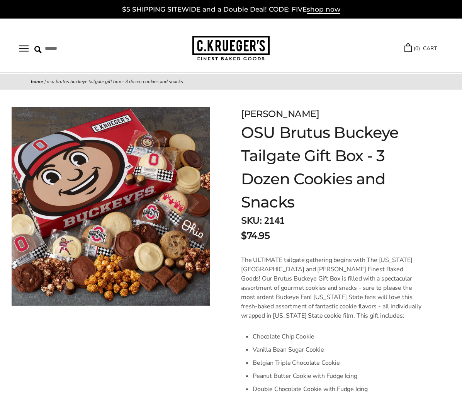 The width and height of the screenshot is (462, 398). What do you see at coordinates (255, 236) in the screenshot?
I see `span: $74.95` at bounding box center [255, 236].